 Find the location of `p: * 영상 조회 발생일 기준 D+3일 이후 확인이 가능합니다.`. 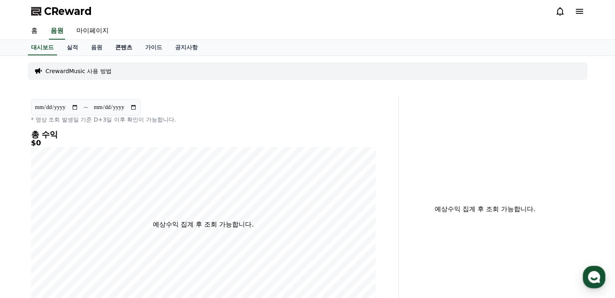

p: * 영상 조회 발생일 기준 D+3일 이후 확인이 가능합니다. is located at coordinates (203, 120).